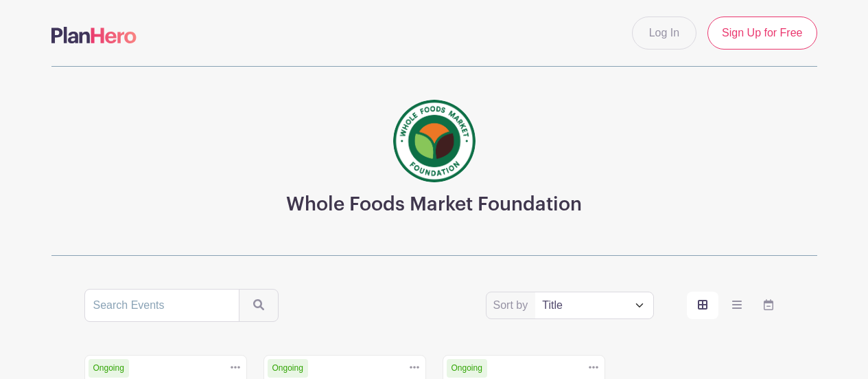 This screenshot has width=868, height=379. Describe the element at coordinates (513, 305) in the screenshot. I see `label: Sort by` at that location.